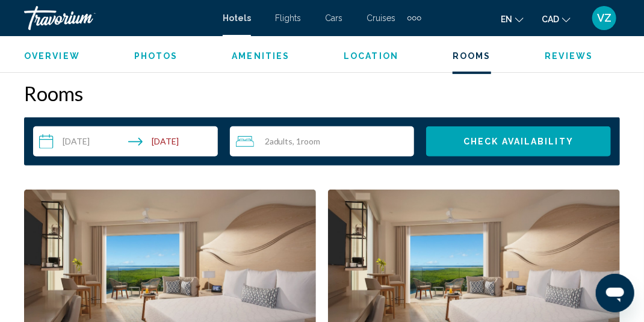 The image size is (644, 322). I want to click on span: Check Availability, so click(518, 142).